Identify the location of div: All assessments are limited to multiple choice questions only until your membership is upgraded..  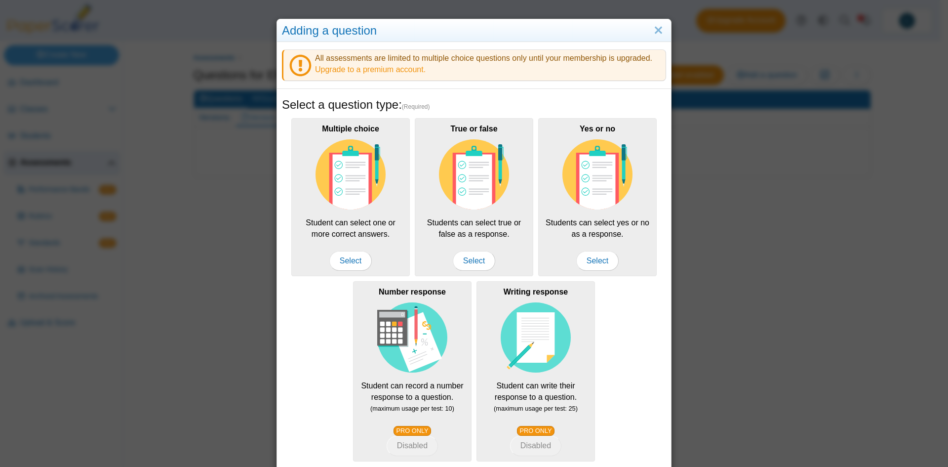
(474, 65).